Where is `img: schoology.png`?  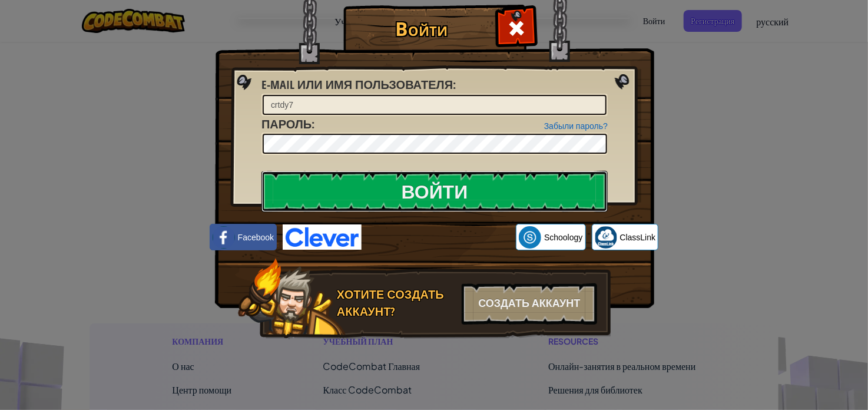 img: schoology.png is located at coordinates (530, 237).